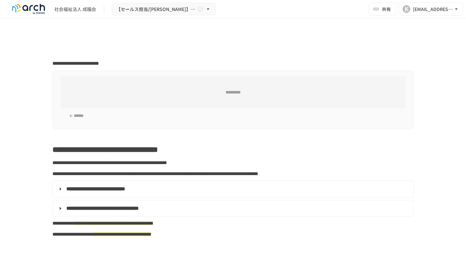  What do you see at coordinates (407, 9) in the screenshot?
I see `div: K` at bounding box center [407, 9].